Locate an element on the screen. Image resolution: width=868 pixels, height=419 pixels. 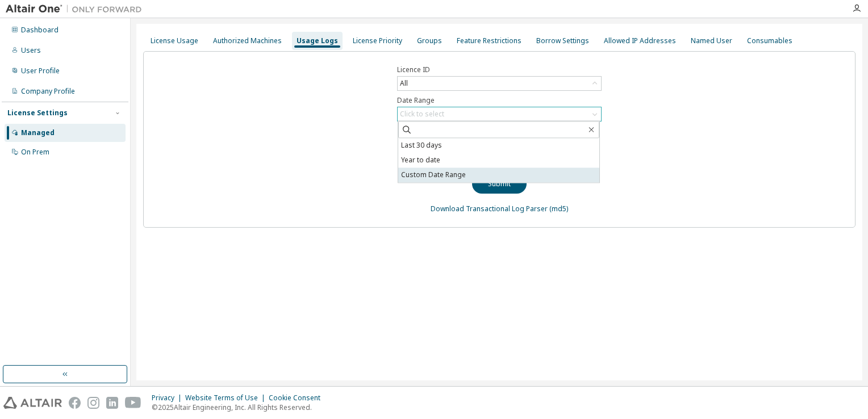
label: Licence ID is located at coordinates (500, 70).